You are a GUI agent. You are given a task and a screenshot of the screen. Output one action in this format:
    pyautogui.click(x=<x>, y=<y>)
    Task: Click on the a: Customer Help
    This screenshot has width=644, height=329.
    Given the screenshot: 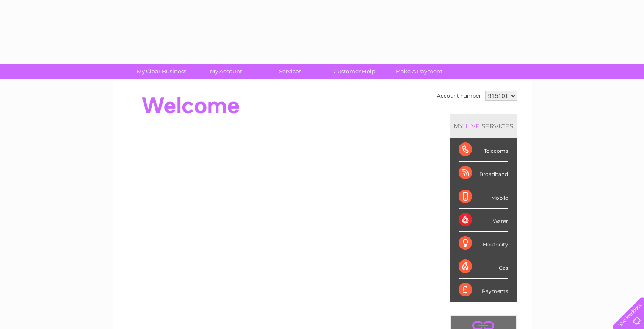 What is the action you would take?
    pyautogui.click(x=355, y=71)
    